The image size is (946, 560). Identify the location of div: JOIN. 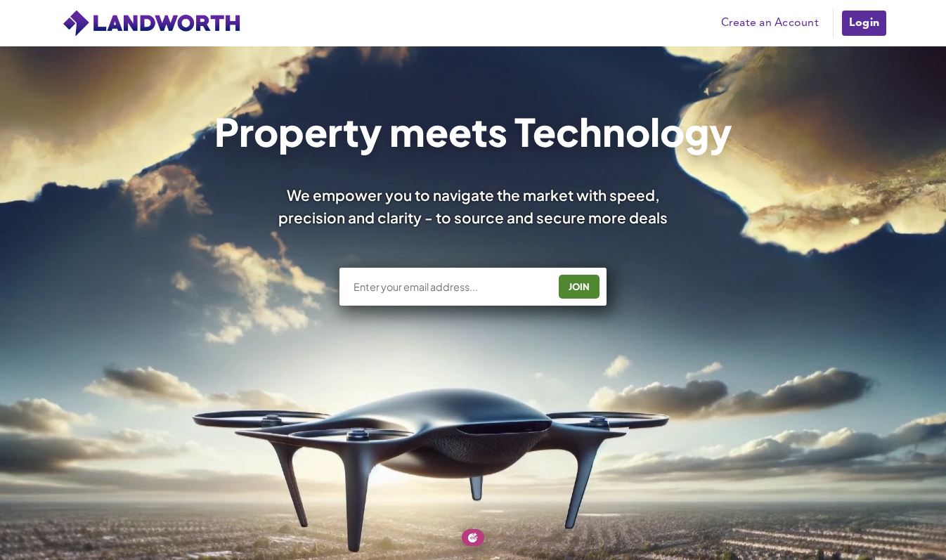
(579, 287).